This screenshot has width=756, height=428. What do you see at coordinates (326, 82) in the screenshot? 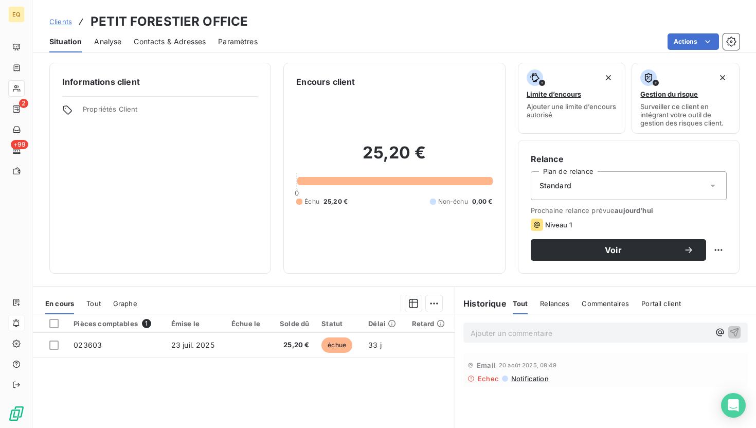
I see `h6: Encours client` at bounding box center [326, 82].